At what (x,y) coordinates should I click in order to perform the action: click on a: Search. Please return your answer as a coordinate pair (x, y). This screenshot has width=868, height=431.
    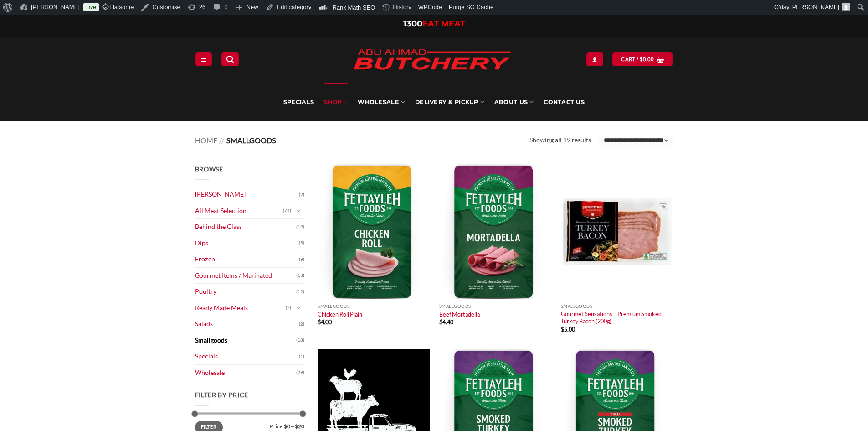
    Looking at the image, I should click on (230, 59).